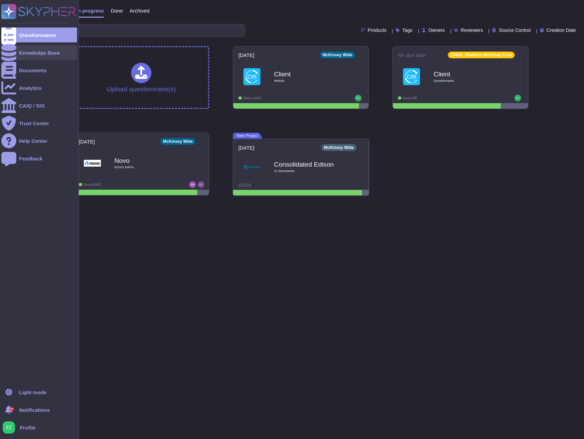 The image size is (584, 439). I want to click on div: Upload questionnaire(s), so click(141, 77).